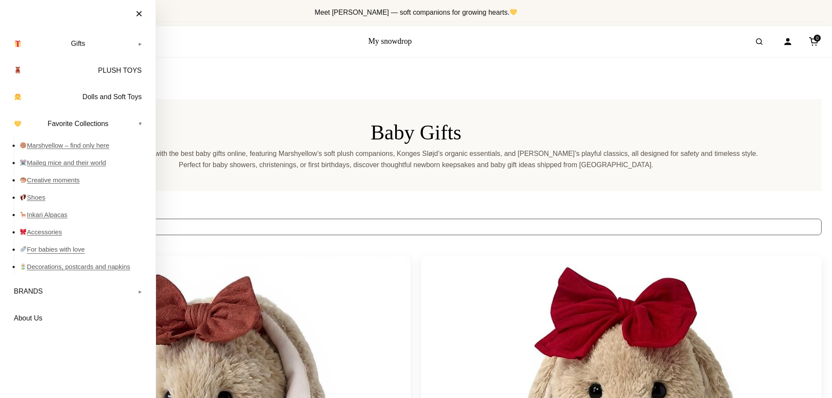 The image size is (832, 398). What do you see at coordinates (416, 154) in the screenshot?
I see `p: Welcome new beginnings with the best baby gifts online, featuring Marshyellow’s soft plush compan...` at bounding box center [416, 154].